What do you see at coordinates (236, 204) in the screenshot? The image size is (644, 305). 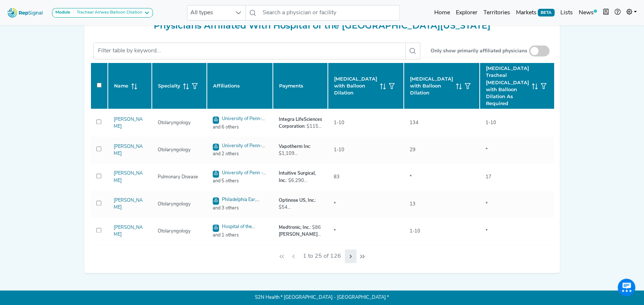 I see `a: Philadelphia Ear, Nose & Throat Assoc` at bounding box center [236, 204].